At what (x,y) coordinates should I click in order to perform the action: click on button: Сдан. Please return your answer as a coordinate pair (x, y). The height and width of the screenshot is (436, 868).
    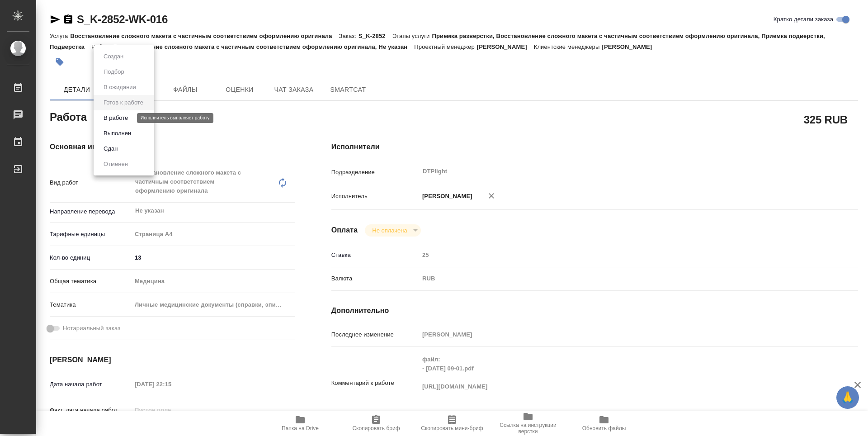
    Looking at the image, I should click on (111, 148).